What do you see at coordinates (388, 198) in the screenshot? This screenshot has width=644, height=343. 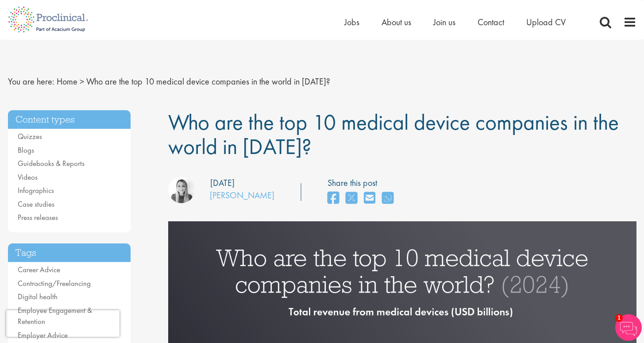 I see `a: share on whats app` at bounding box center [388, 198].